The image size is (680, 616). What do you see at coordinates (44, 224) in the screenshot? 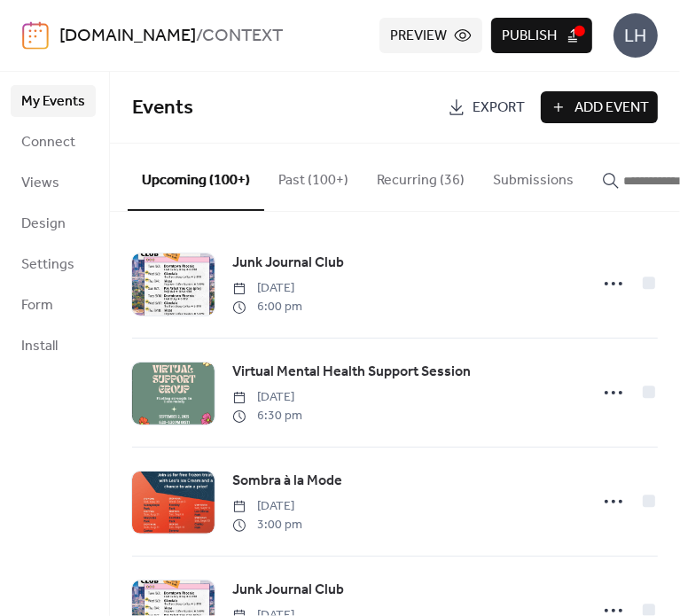
I see `span: Design` at bounding box center [44, 224].